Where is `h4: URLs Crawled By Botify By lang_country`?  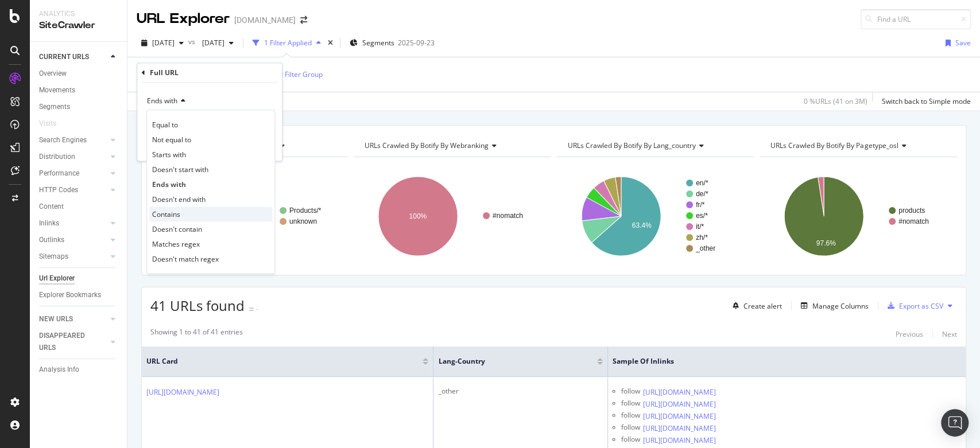 h4: URLs Crawled By Botify By lang_country is located at coordinates (655, 145).